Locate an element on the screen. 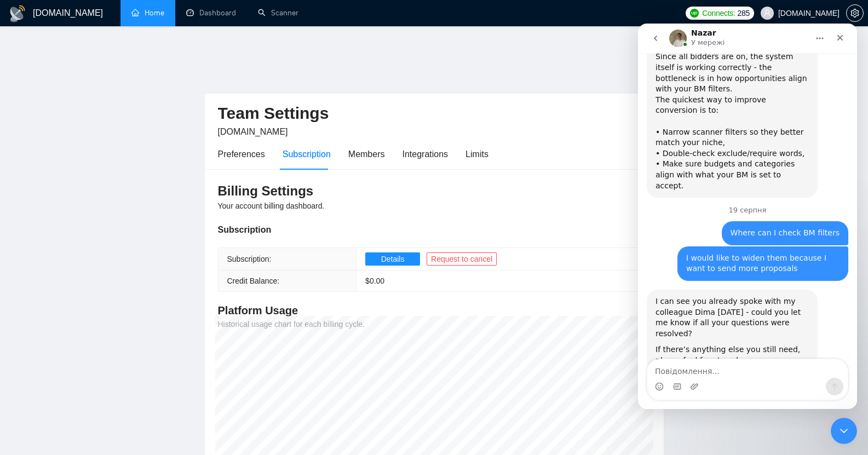  p: У мережі is located at coordinates (70, 19).